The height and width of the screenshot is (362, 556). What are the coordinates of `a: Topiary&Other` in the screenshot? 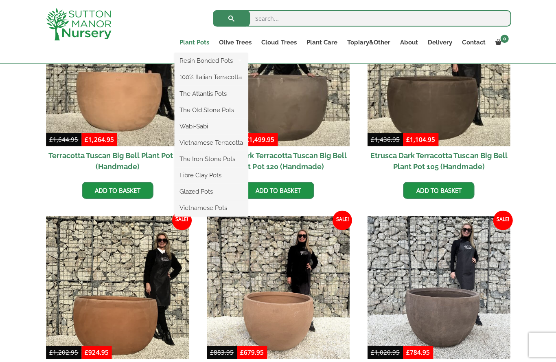 It's located at (368, 42).